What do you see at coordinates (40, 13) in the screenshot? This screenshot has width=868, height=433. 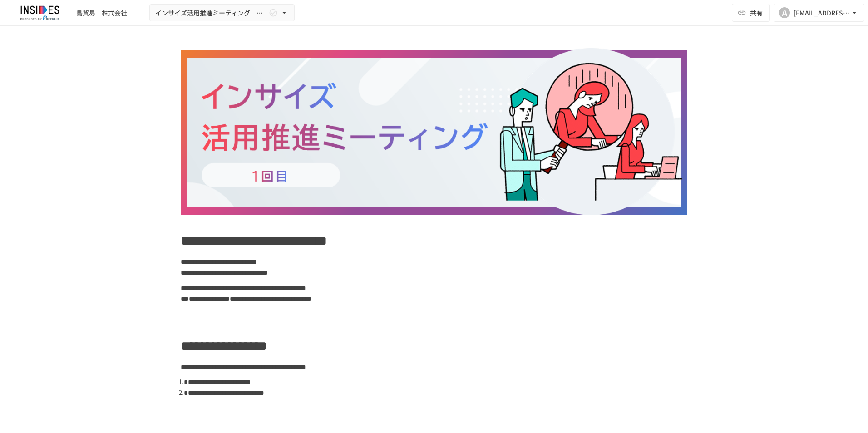 I see `img: JmGSPSkPjKwBq77AtHmwC7bJguQHJlCRQfAXtnx4WuV` at bounding box center [40, 13].